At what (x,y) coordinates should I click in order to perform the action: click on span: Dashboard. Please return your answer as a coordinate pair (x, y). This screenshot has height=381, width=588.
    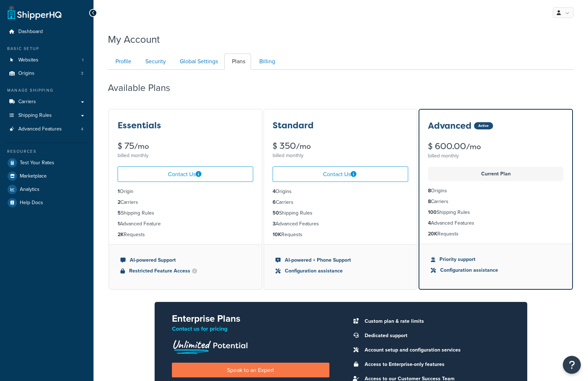
    Looking at the image, I should click on (30, 32).